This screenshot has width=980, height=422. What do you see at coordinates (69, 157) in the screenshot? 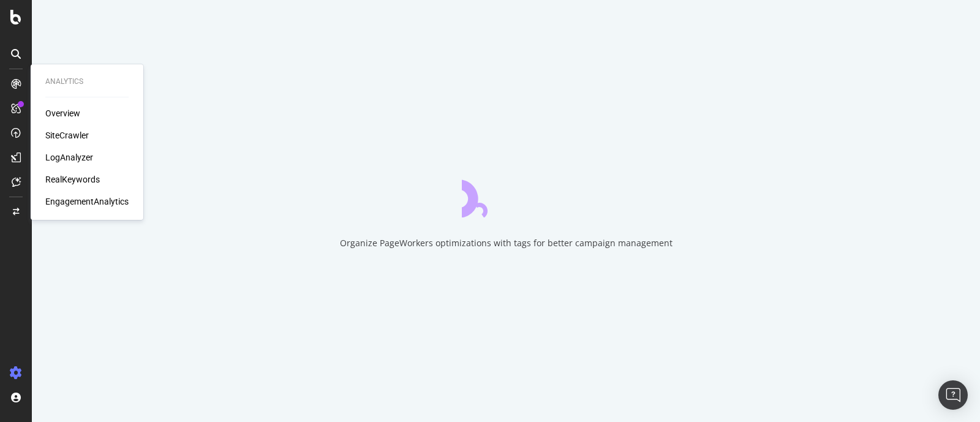
I see `div: LogAnalyzer` at bounding box center [69, 157].